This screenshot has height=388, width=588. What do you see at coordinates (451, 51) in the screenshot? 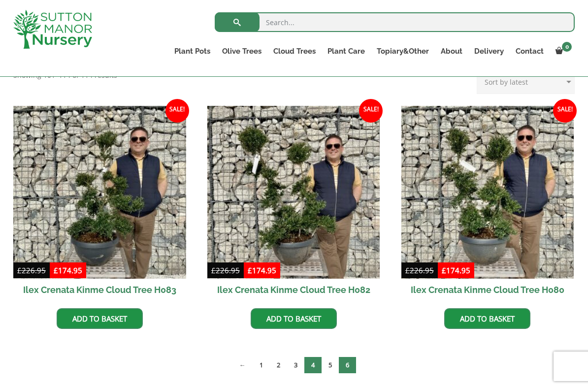
I see `a: About` at bounding box center [451, 51].